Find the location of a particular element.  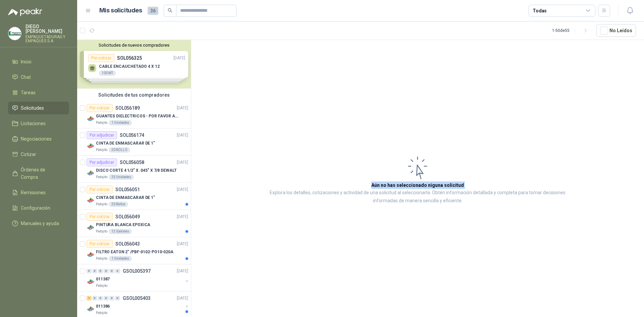

span: Manuales y ayuda is located at coordinates (40, 223).